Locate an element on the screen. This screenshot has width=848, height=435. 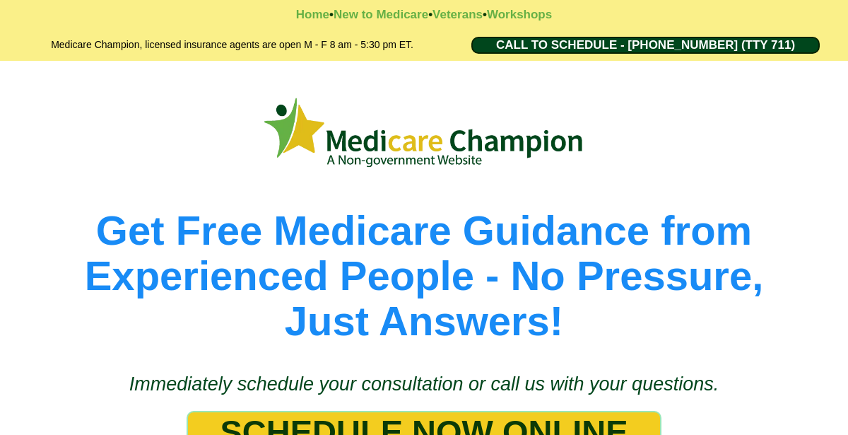
a: Home is located at coordinates (313, 14).